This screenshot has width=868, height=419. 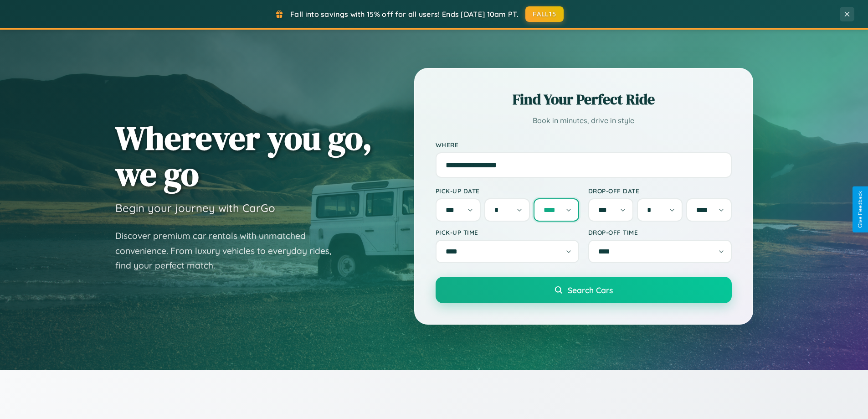 What do you see at coordinates (861, 209) in the screenshot?
I see `div: Give Feedback` at bounding box center [861, 209].